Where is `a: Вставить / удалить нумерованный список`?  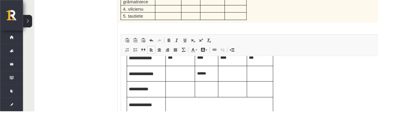
a: Вставить / удалить нумерованный список is located at coordinates (135, 53).